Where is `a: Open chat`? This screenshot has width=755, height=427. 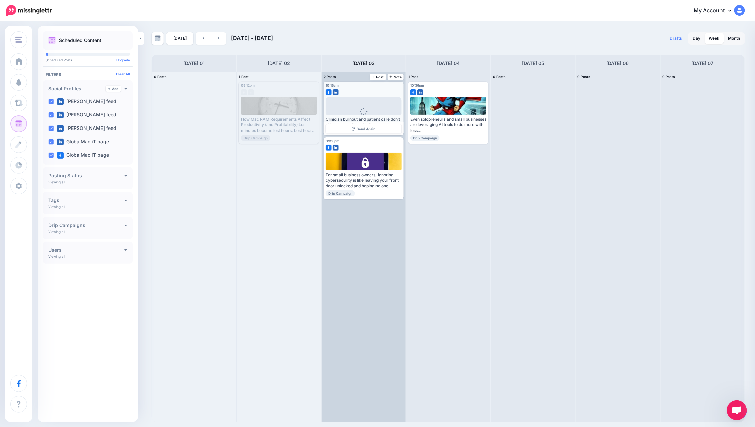
a: Open chat is located at coordinates (737, 410).